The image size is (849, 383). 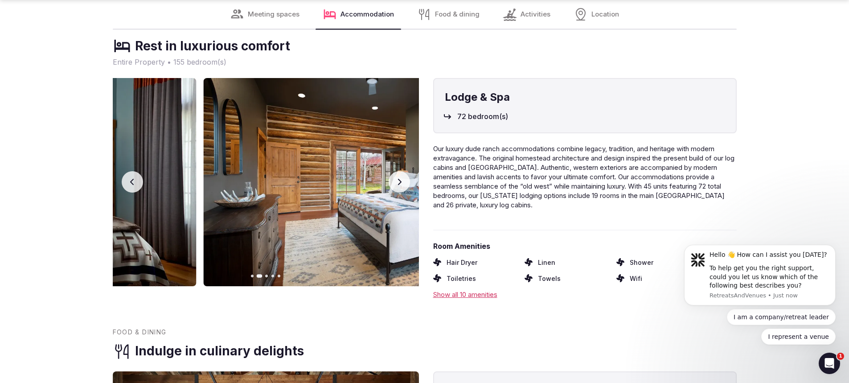 I want to click on span: Wifi, so click(x=636, y=279).